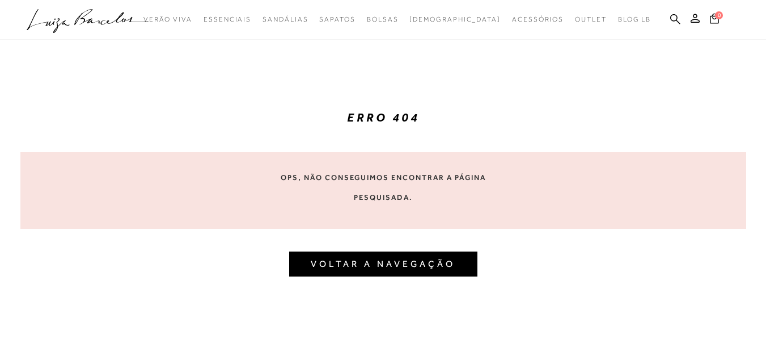 The height and width of the screenshot is (364, 766). What do you see at coordinates (383, 264) in the screenshot?
I see `button: VOLTAR A NAVEGAÇÃO` at bounding box center [383, 264].